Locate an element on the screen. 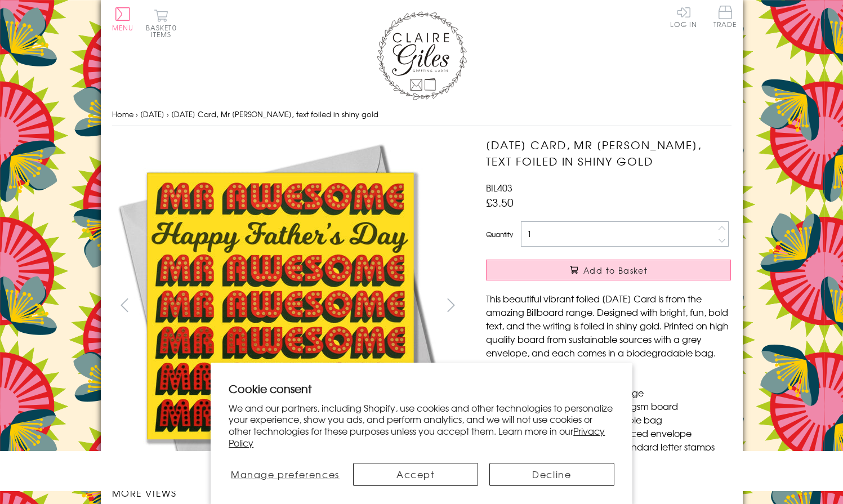  span: Trade is located at coordinates (725, 17).